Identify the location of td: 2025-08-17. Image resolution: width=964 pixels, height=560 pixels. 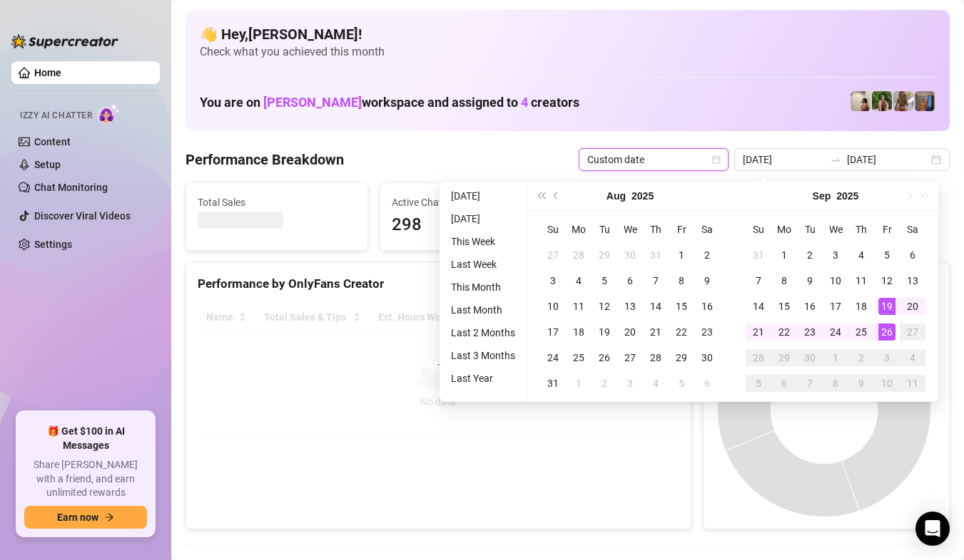
(553, 333).